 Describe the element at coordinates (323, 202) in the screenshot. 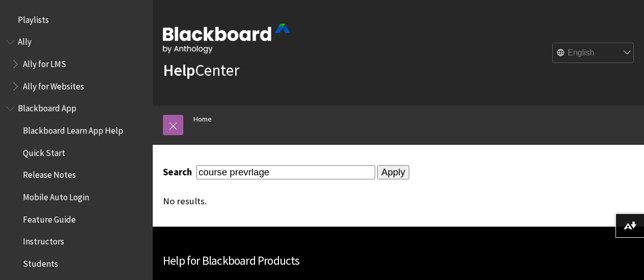

I see `div: No results.` at that location.